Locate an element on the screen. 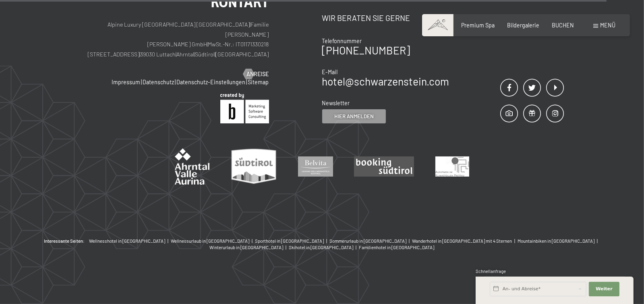 The height and width of the screenshot is (304, 644). button: Weiter is located at coordinates (604, 289).